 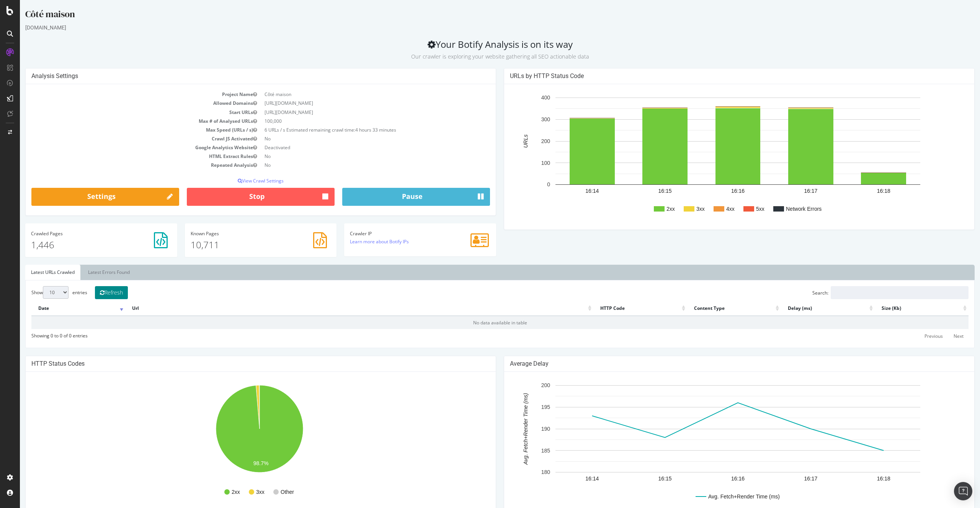 I want to click on text: 5xx, so click(x=740, y=209).